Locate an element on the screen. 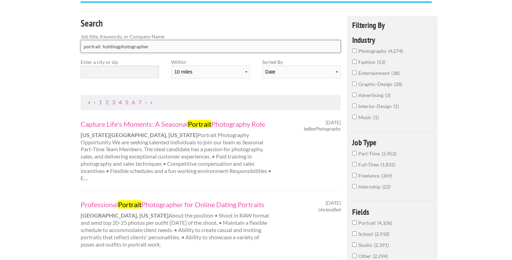 This screenshot has width=512, height=260. span: 2,452 is located at coordinates (389, 153).